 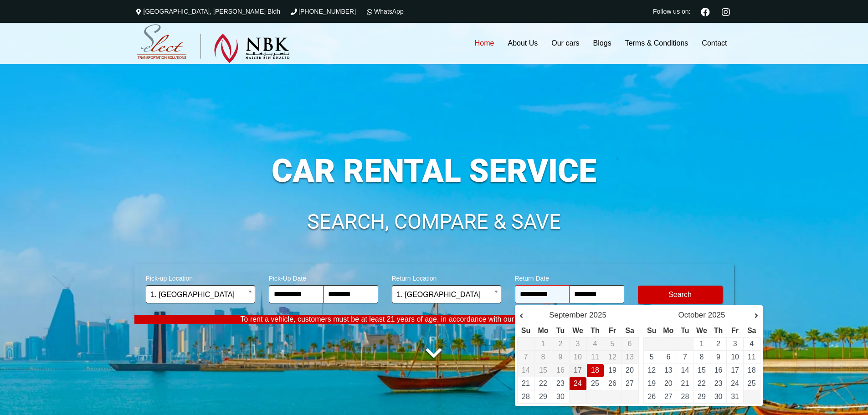 What do you see at coordinates (526, 370) in the screenshot?
I see `span: 14` at bounding box center [526, 370].